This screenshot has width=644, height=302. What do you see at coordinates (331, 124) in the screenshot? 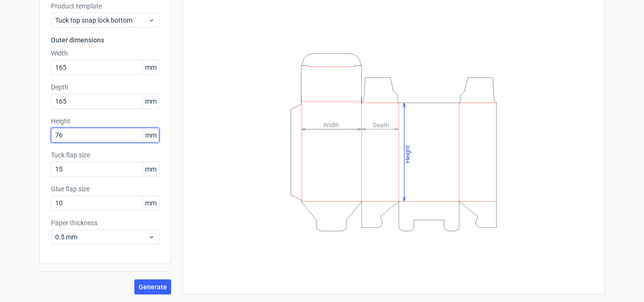
I see `tspan: Width` at bounding box center [331, 124].